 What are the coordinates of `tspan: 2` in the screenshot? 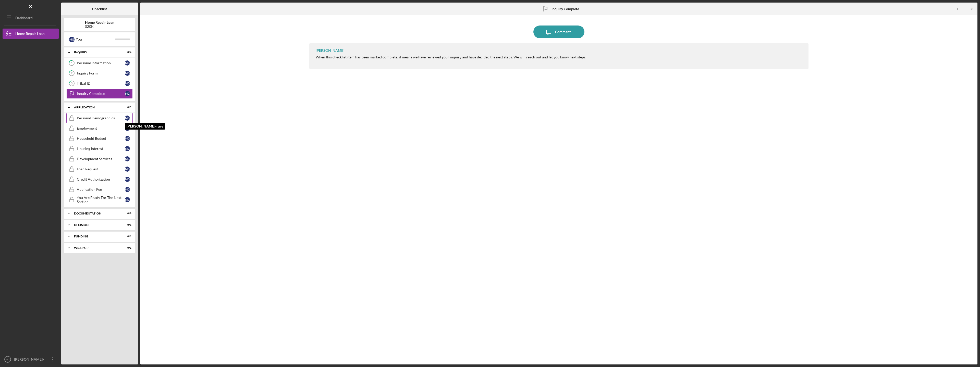 It's located at (71, 73).